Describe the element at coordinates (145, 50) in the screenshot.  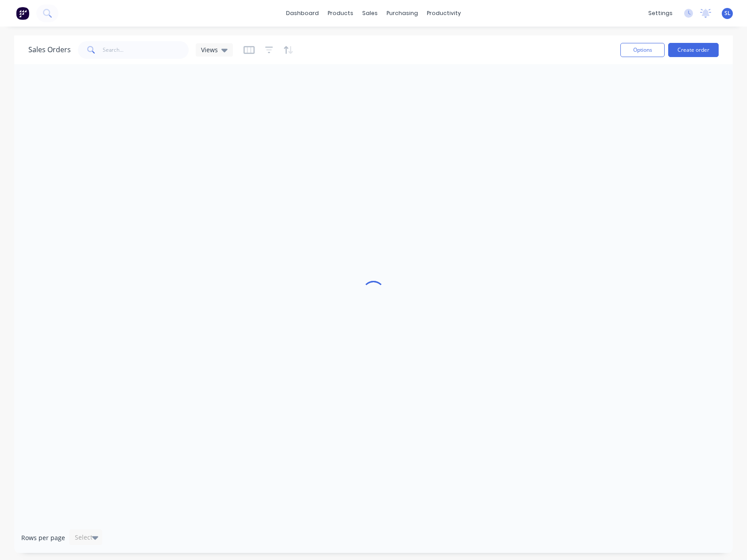
I see `input: Search...` at that location.